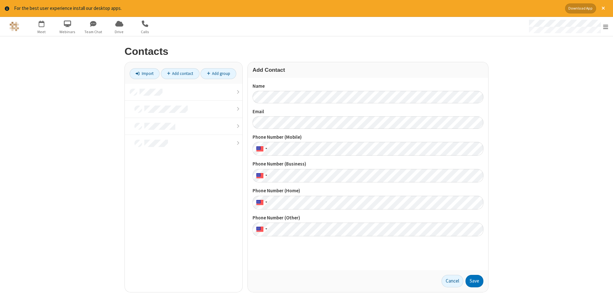  Describe the element at coordinates (306, 51) in the screenshot. I see `h2: Contacts` at that location.